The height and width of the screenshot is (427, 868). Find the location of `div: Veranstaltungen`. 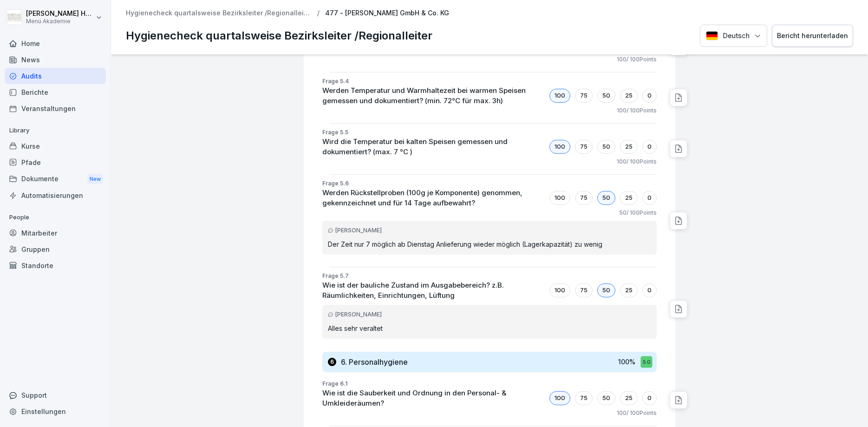

div: Veranstaltungen is located at coordinates (55, 108).